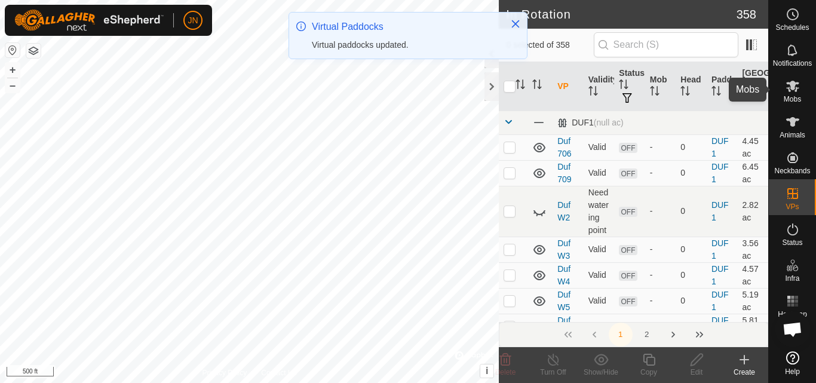  I want to click on span: Mobs, so click(792, 99).